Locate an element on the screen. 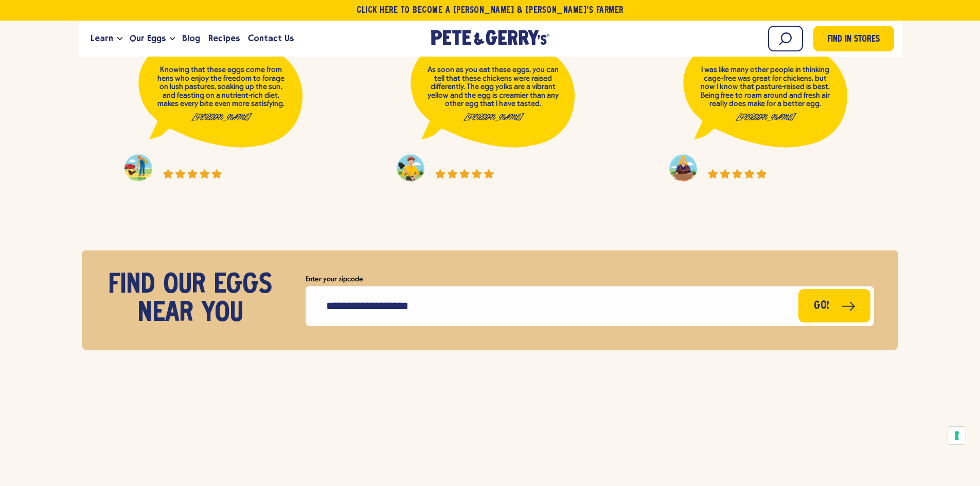 This screenshot has height=486, width=980. p: As soon as you eat these eggs, you can tell that these chickens were raised differently. The egg ... is located at coordinates (493, 93).